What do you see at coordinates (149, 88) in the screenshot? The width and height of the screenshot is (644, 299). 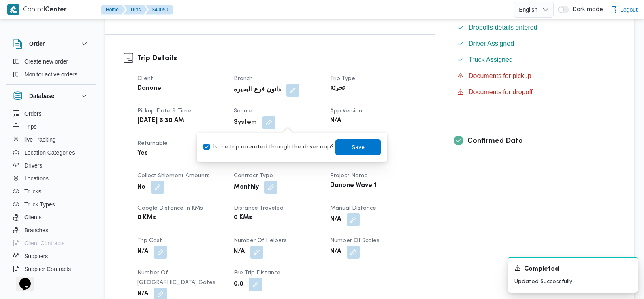 I see `b: Danone` at bounding box center [149, 88].